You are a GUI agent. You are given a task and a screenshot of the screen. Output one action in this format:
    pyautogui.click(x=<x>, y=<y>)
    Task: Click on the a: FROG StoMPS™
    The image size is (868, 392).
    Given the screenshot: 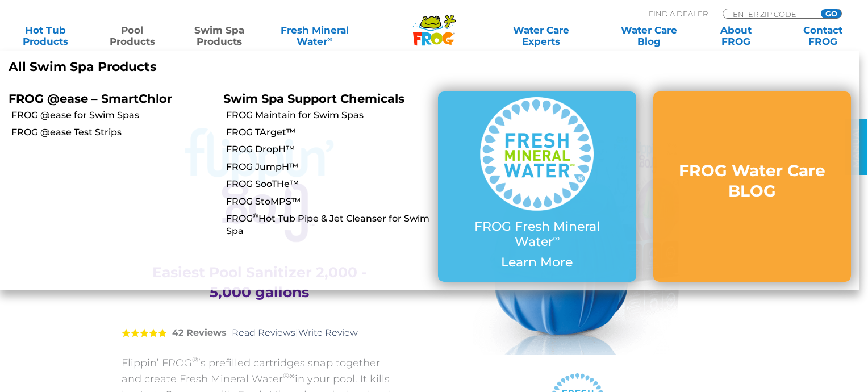 What is the action you would take?
    pyautogui.click(x=328, y=202)
    